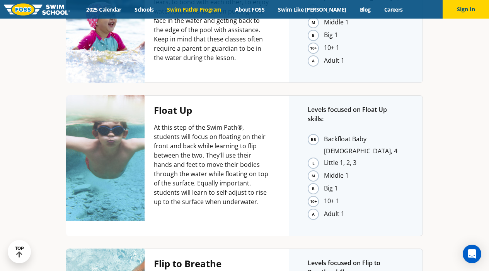  What do you see at coordinates (250, 9) in the screenshot?
I see `a: About FOSS` at bounding box center [250, 9].